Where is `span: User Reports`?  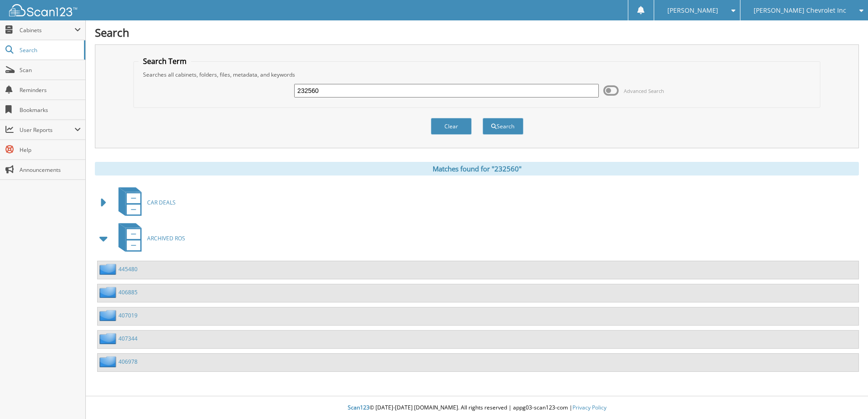
span: User Reports is located at coordinates (47, 130).